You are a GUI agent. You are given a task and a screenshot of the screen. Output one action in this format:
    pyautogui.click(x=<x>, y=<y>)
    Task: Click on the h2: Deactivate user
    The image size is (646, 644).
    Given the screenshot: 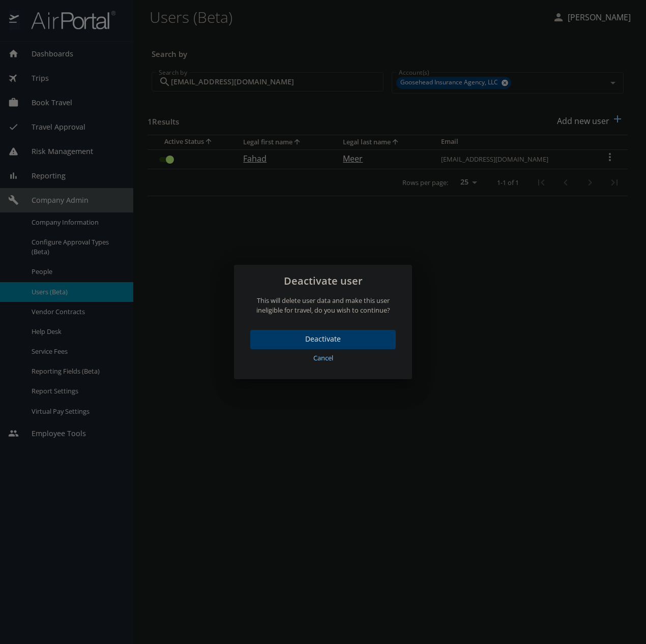 What is the action you would take?
    pyautogui.click(x=323, y=281)
    